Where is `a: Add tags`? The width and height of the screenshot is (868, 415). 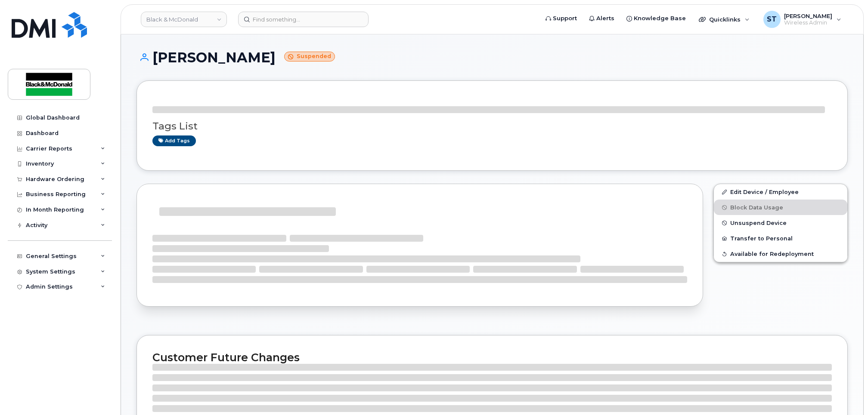 a: Add tags is located at coordinates (174, 140).